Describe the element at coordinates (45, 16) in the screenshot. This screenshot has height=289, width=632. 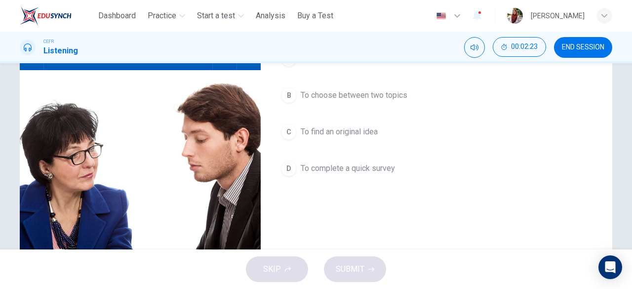
I see `img: ELTC logo` at that location.